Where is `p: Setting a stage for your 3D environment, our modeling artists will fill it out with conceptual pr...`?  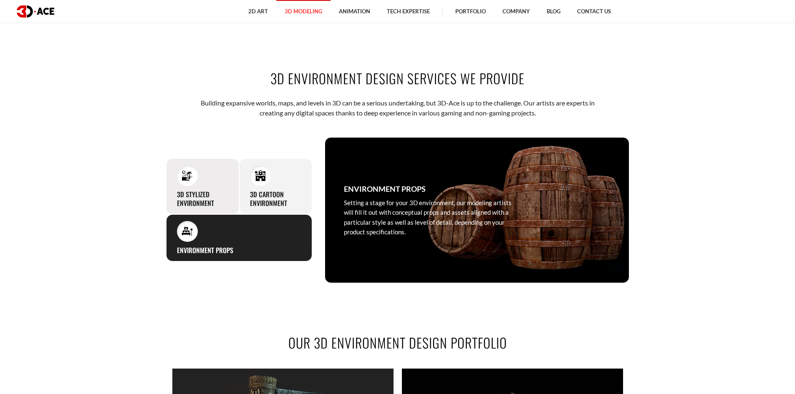
p: Setting a stage for your 3D environment, our modeling artists will fill it out with conceptual pr... is located at coordinates (429, 218).